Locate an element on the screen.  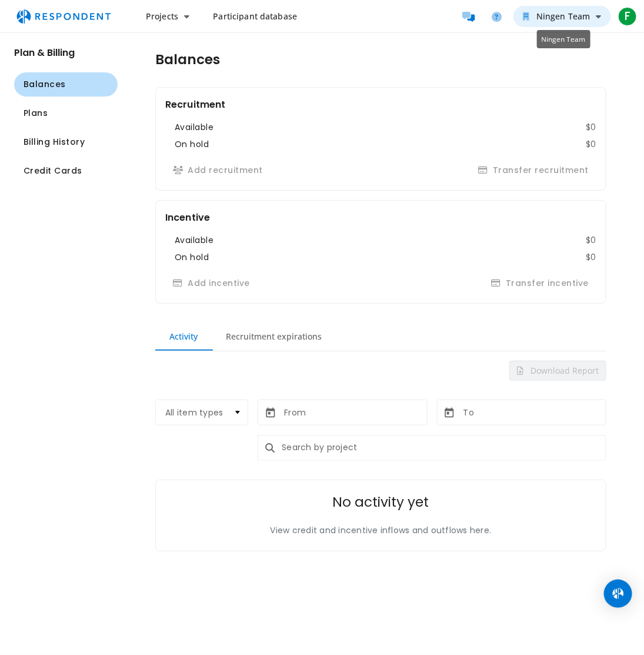
span: Billing History is located at coordinates (54, 142).